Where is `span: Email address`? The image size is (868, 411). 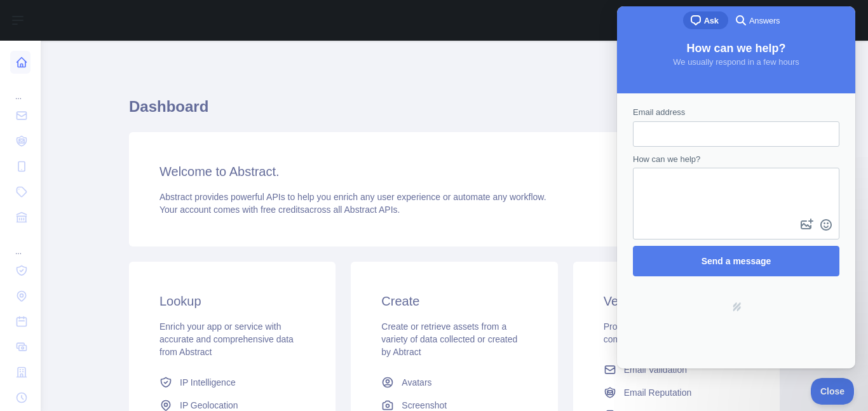 span: Email address is located at coordinates (42, 105).